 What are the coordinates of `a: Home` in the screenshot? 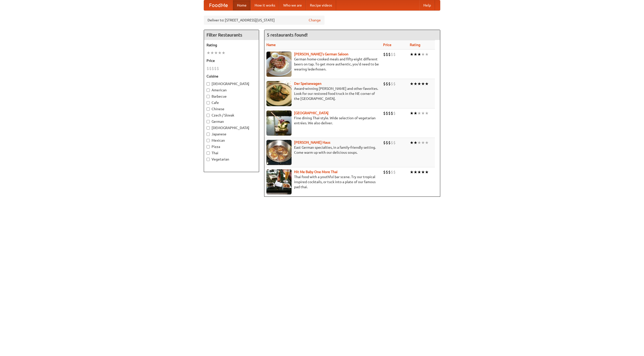 It's located at (242, 5).